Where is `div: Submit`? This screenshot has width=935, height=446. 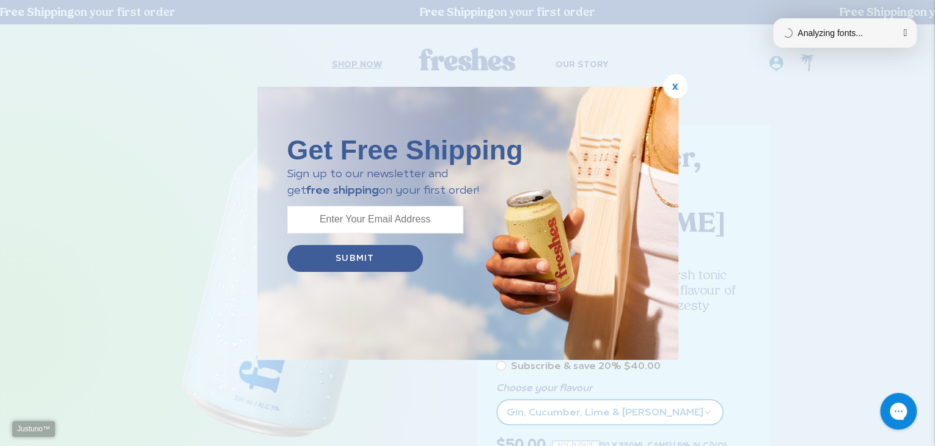
div: Submit is located at coordinates (355, 259).